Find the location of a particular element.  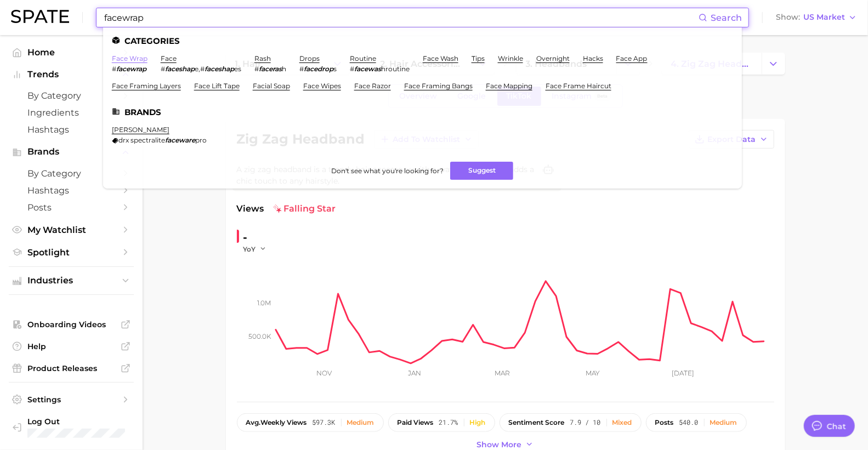

a: face frame haircut is located at coordinates (578, 85).